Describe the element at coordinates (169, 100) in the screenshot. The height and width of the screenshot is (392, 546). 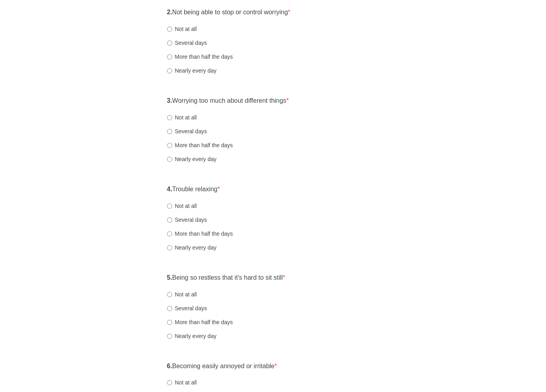
I see `strong: 3.` at that location.